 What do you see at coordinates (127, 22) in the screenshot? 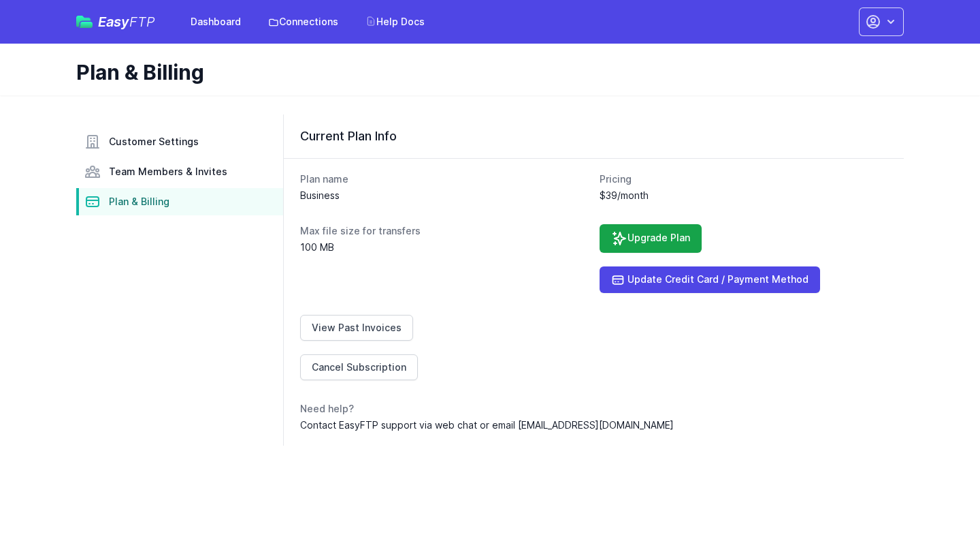
I see `span: Easy` at bounding box center [127, 22].